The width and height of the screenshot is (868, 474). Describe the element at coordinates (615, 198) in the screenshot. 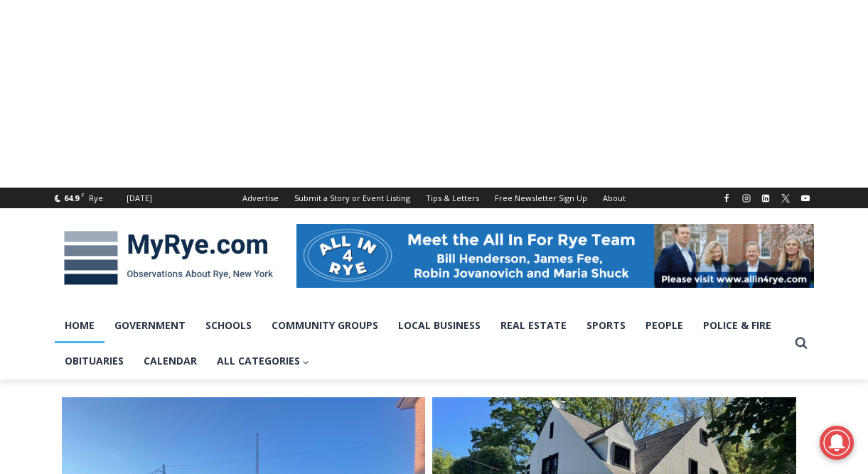

I see `a: About` at that location.